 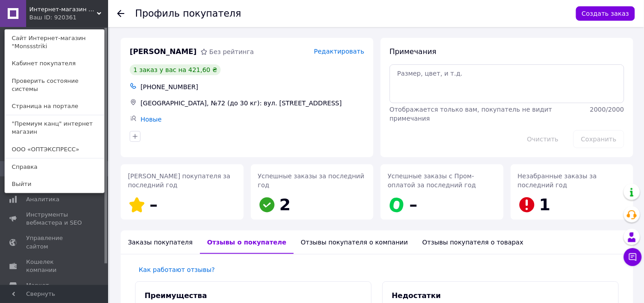 I want to click on div: 1 заказ у вас на 421,60 ₴, so click(x=175, y=70).